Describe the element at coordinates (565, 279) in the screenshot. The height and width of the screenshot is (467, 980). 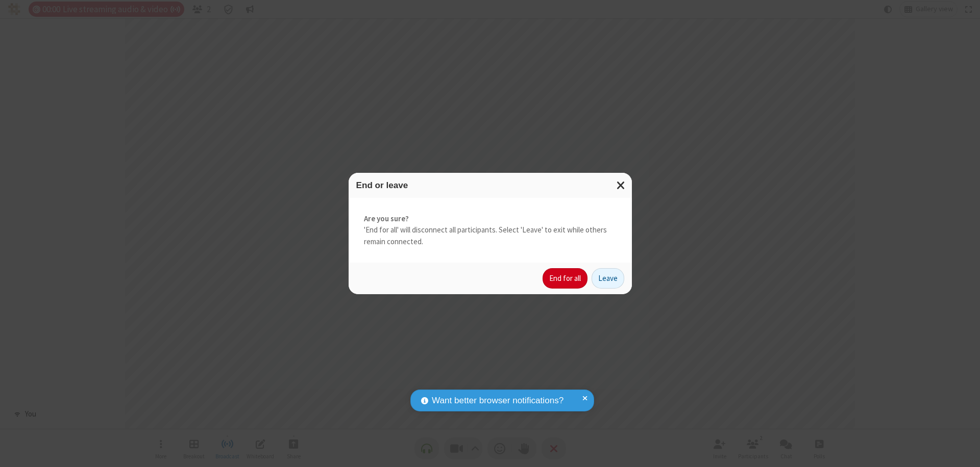
I see `button: End for all` at that location.